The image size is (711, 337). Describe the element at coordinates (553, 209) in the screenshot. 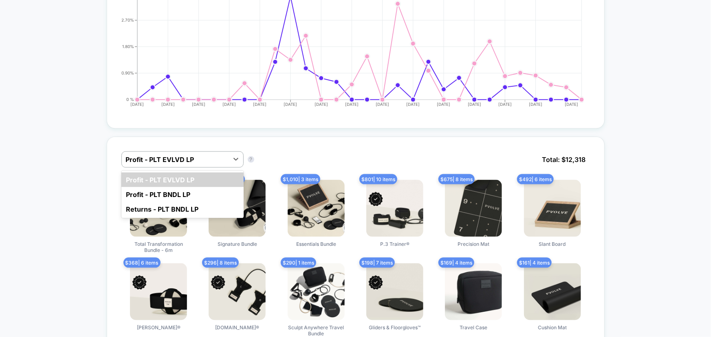

I see `img: Slant Board` at that location.